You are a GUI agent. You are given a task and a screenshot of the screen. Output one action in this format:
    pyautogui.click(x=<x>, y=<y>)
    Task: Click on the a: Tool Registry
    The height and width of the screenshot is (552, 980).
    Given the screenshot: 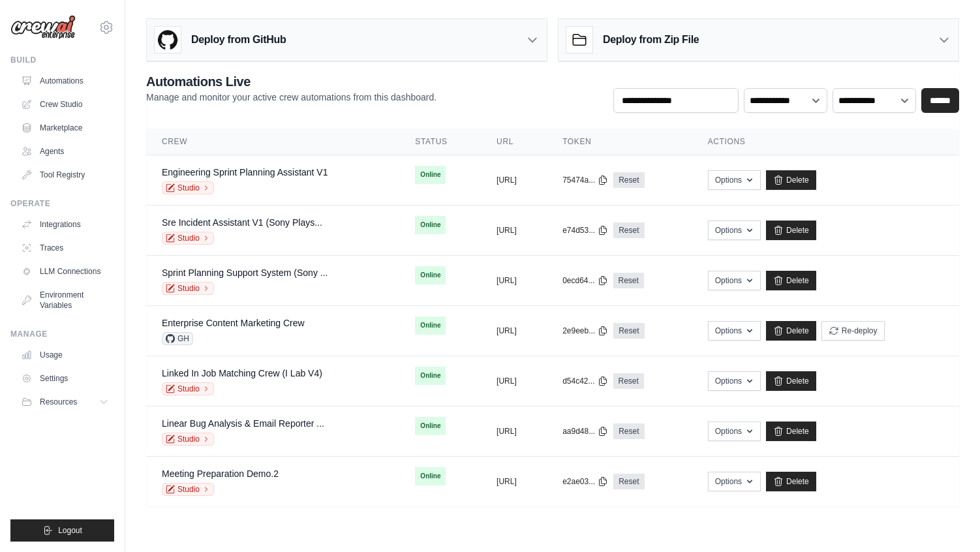 What is the action you would take?
    pyautogui.click(x=64, y=175)
    